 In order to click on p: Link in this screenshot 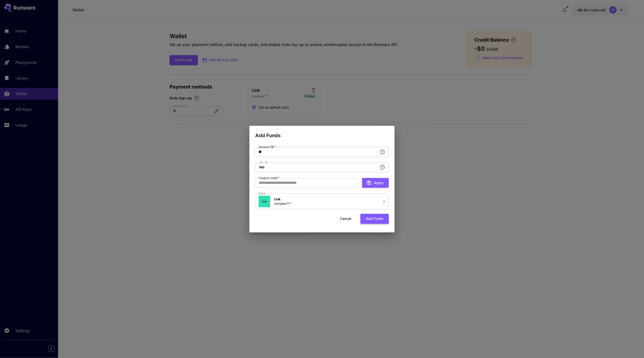, I will do `click(283, 199)`.